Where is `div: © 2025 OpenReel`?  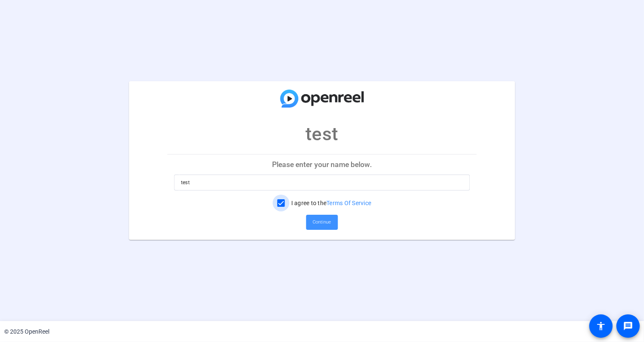 div: © 2025 OpenReel is located at coordinates (27, 331).